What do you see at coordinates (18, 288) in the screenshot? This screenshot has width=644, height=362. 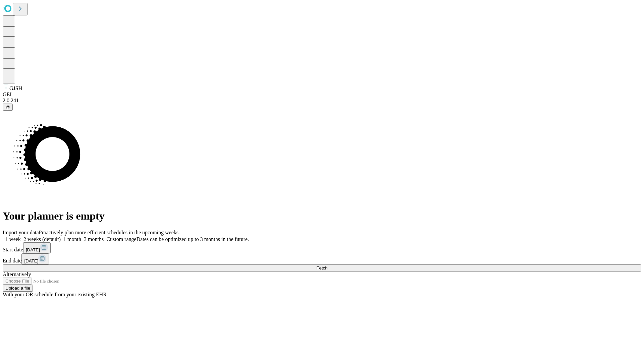 I see `button: Upload a file` at bounding box center [18, 288].